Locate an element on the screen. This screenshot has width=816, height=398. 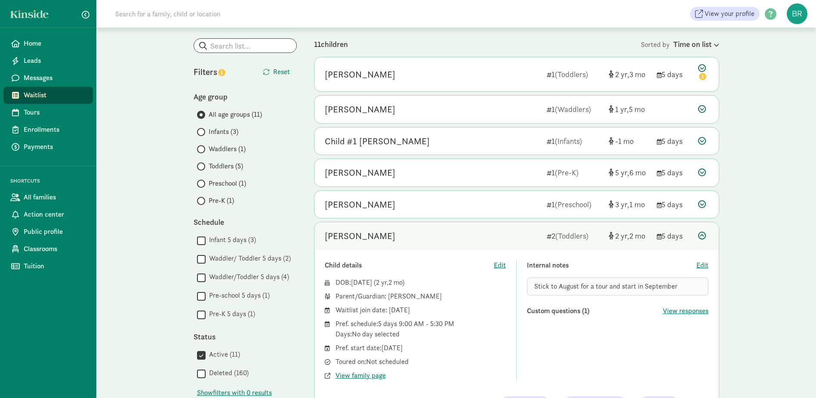
button: Edit is located at coordinates (703, 265).